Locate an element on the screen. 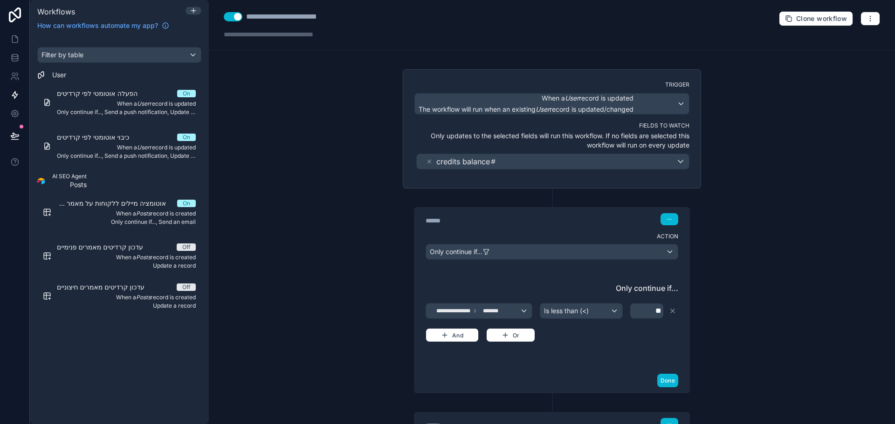  button: credits balance is located at coordinates (553, 162).